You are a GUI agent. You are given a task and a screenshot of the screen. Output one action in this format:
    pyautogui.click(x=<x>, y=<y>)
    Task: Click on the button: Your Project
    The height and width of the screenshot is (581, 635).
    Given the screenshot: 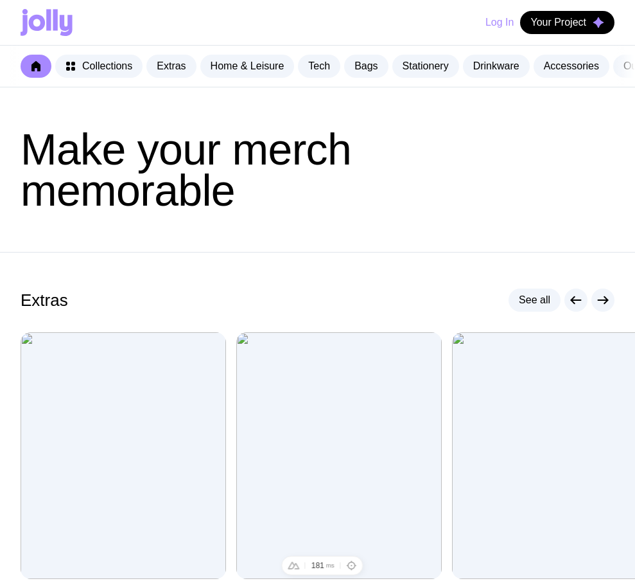 What is the action you would take?
    pyautogui.click(x=567, y=22)
    